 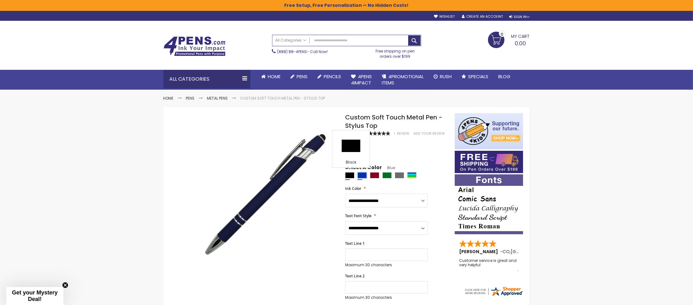 I want to click on div: Get your Mystery Deal!Close teaser, so click(x=35, y=296).